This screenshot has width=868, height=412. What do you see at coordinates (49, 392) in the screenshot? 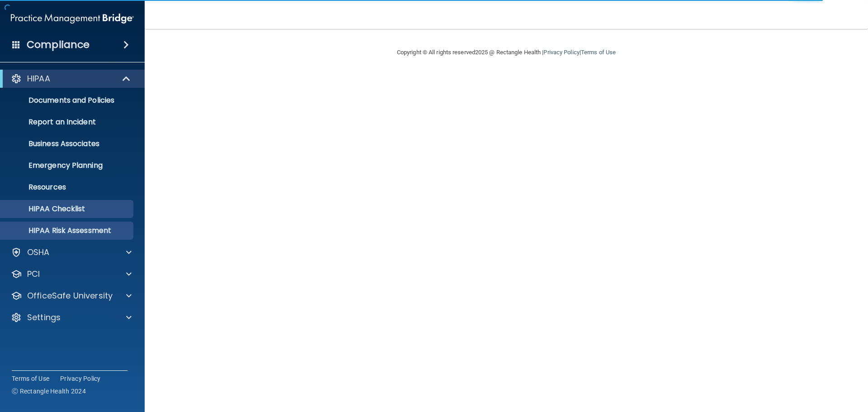
I see `span: Ⓒ Rectangle Health 2024` at bounding box center [49, 392].